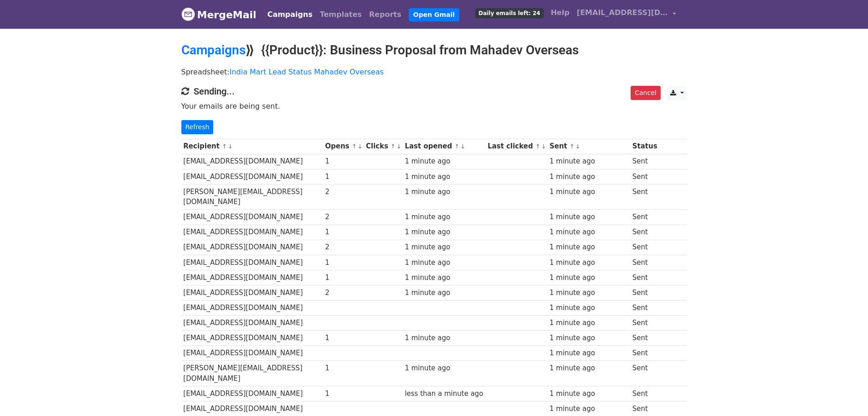 This screenshot has height=416, width=868. I want to click on a: Open Gmail, so click(434, 15).